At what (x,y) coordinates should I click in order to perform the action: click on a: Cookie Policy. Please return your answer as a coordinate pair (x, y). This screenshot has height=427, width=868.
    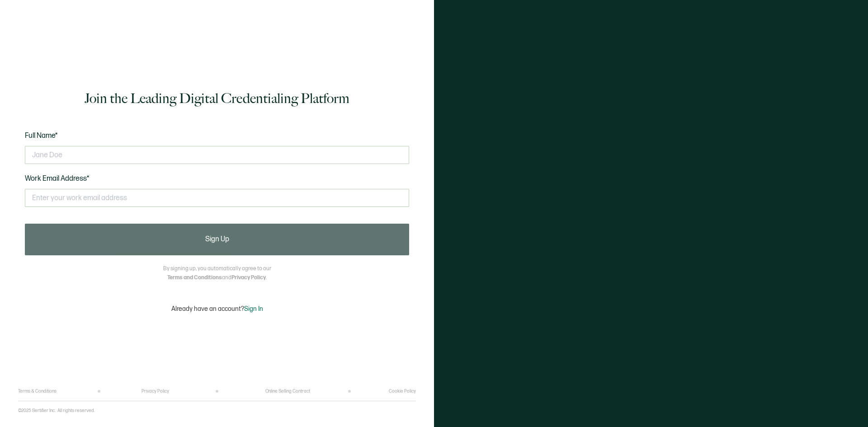
    Looking at the image, I should click on (402, 391).